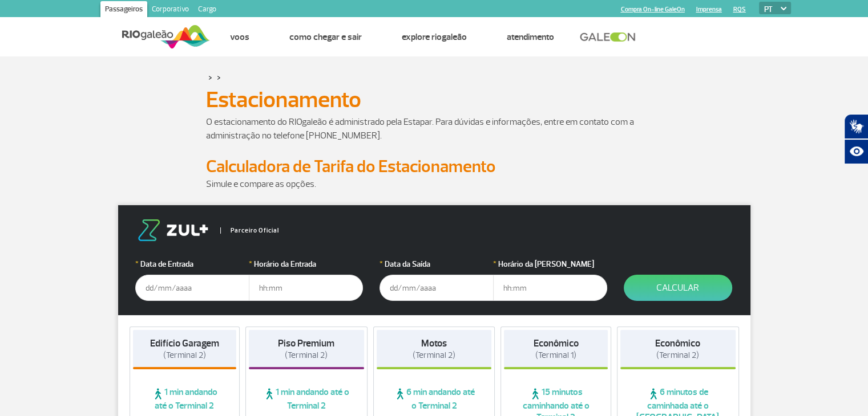 This screenshot has width=868, height=416. Describe the element at coordinates (678, 288) in the screenshot. I see `button: Calcular` at that location.